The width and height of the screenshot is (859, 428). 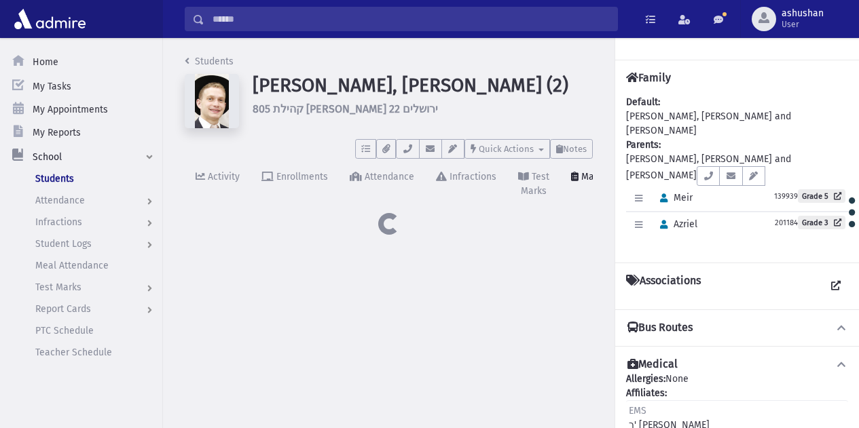 What do you see at coordinates (737, 328) in the screenshot?
I see `button: Bus Routes` at bounding box center [737, 328].